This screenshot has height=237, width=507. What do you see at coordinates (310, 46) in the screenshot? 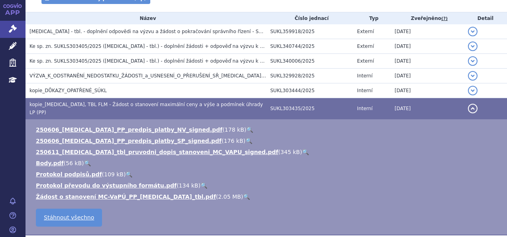
I see `td: SUKL340744/2025` at bounding box center [310, 46].